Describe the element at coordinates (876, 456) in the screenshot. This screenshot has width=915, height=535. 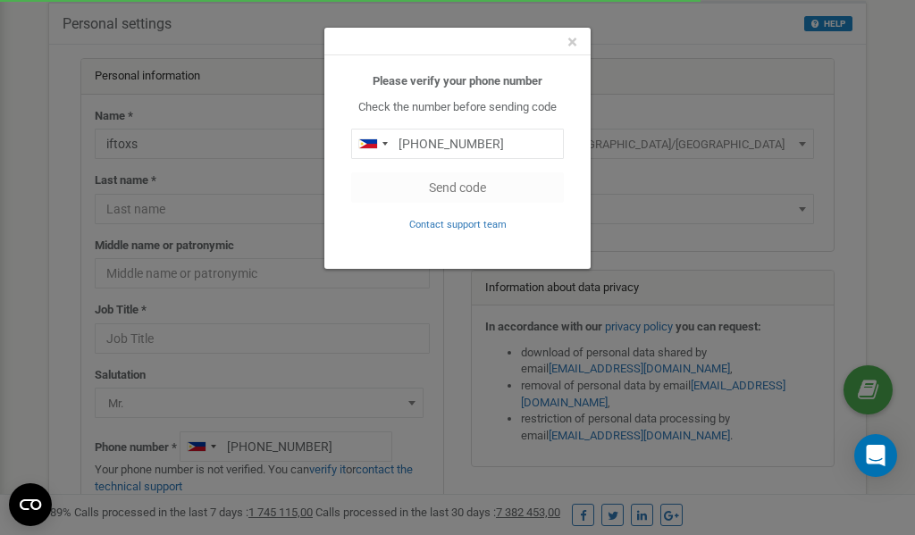
I see `div: Open Intercom Messenger` at that location.